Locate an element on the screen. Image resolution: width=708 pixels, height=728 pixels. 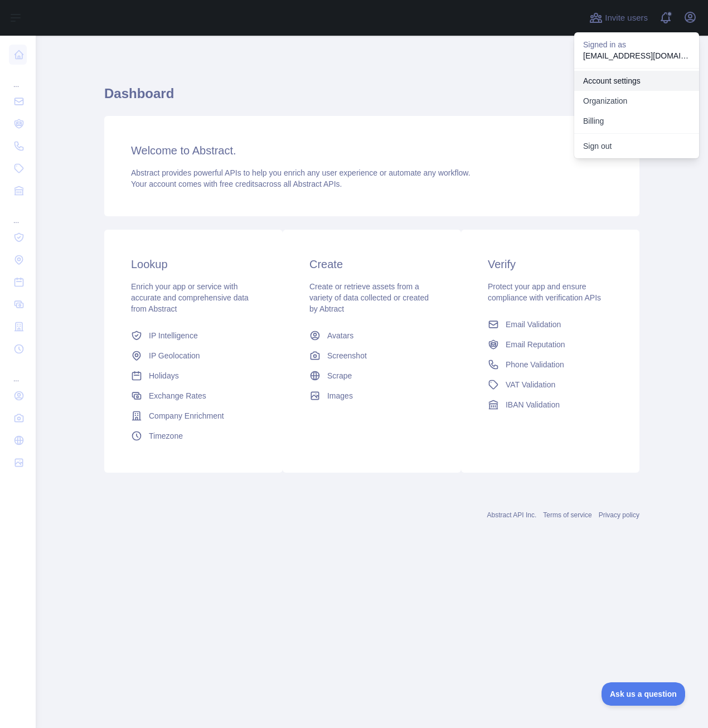
span: Images is located at coordinates (340, 396).